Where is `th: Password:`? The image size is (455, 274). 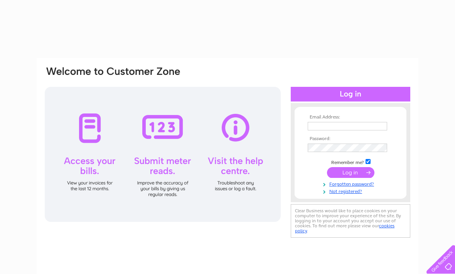
th: Password: is located at coordinates (350, 139).